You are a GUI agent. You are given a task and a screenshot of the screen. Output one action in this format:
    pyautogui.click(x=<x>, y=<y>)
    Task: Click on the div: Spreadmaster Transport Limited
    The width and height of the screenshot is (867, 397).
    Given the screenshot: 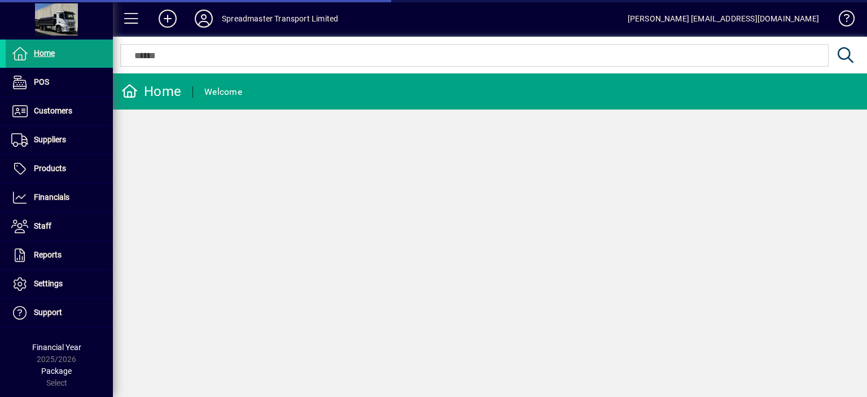 What is the action you would take?
    pyautogui.click(x=280, y=19)
    